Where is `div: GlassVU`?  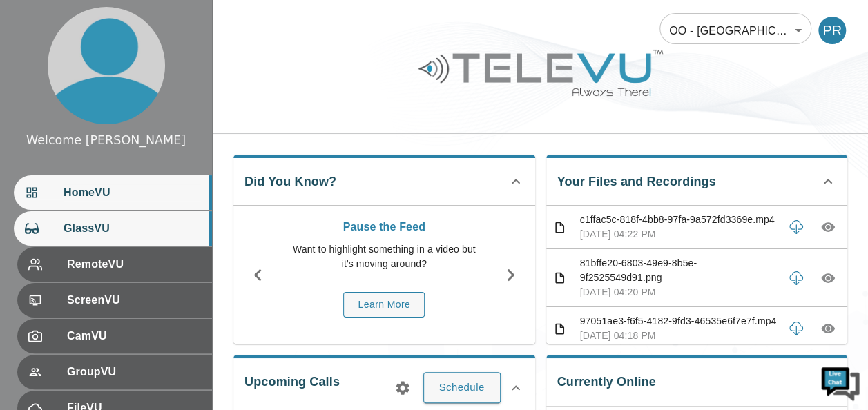
div: GlassVU is located at coordinates (113, 229).